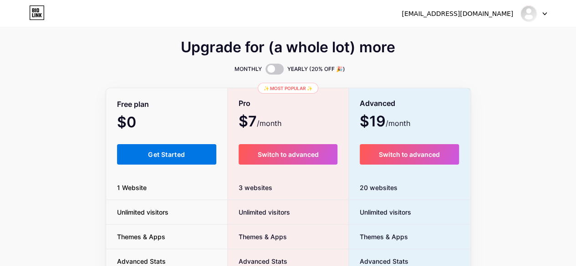  What do you see at coordinates (260, 122) in the screenshot?
I see `span: $7` at bounding box center [260, 122].